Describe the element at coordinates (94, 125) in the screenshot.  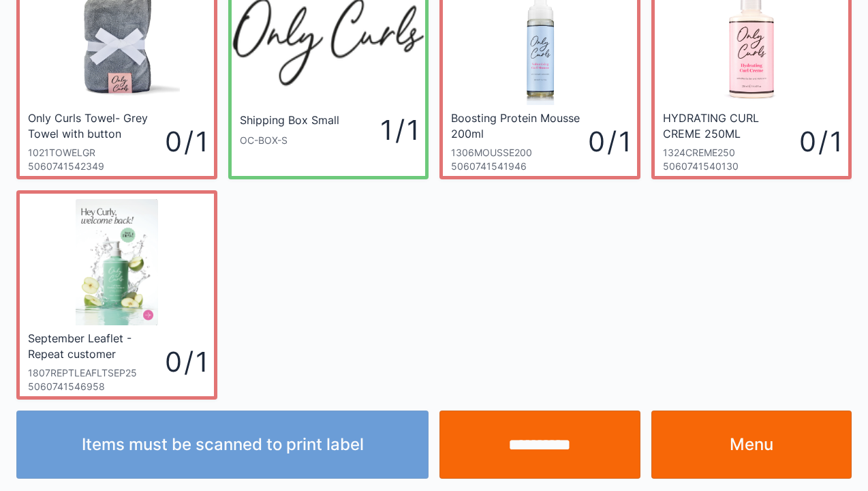
I see `div: Only Curls Towel- Grey Towel with button fastening` at that location.